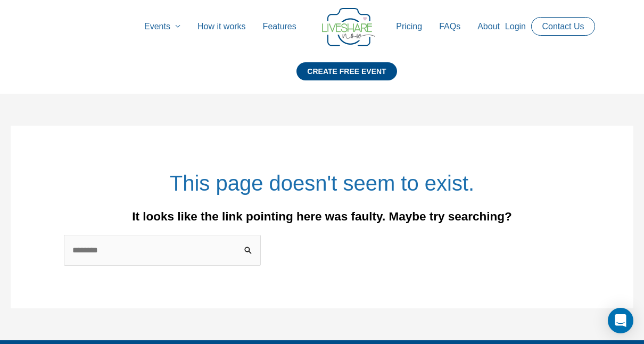 The image size is (644, 344). What do you see at coordinates (515, 26) in the screenshot?
I see `a: Login` at bounding box center [515, 26].